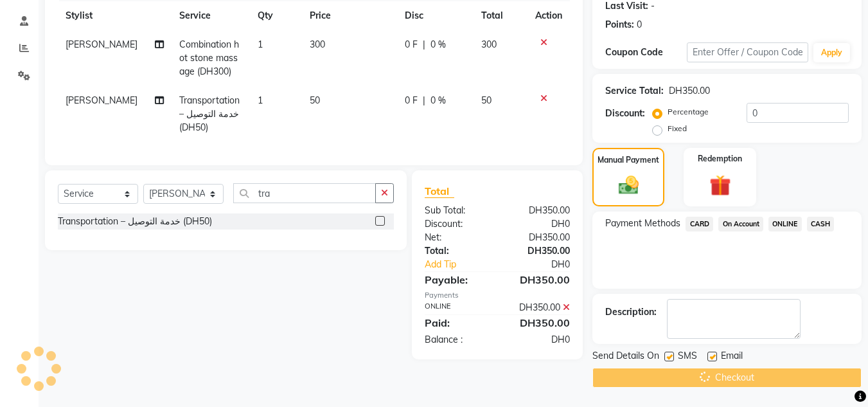 The width and height of the screenshot is (868, 407). Describe the element at coordinates (209, 114) in the screenshot. I see `span: Transportation – خدمة التوصيل (DH50)` at that location.